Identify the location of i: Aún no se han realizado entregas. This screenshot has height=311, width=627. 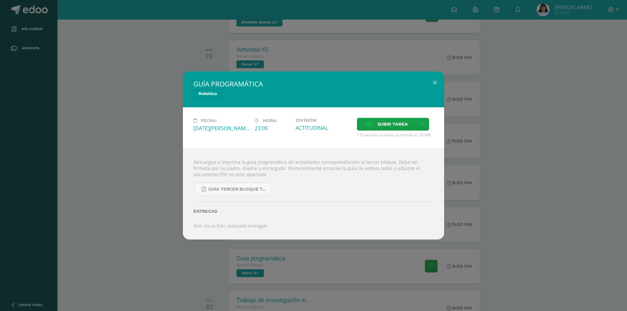
(230, 226).